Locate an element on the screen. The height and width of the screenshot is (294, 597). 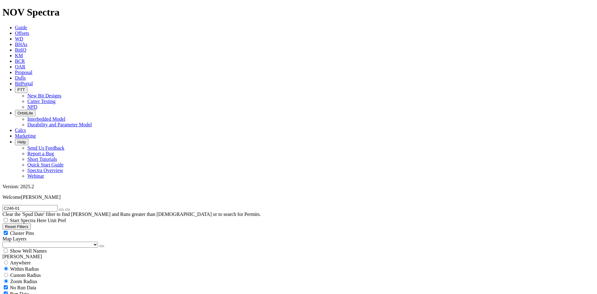
div: Version: 2025.2 is located at coordinates (299, 187).